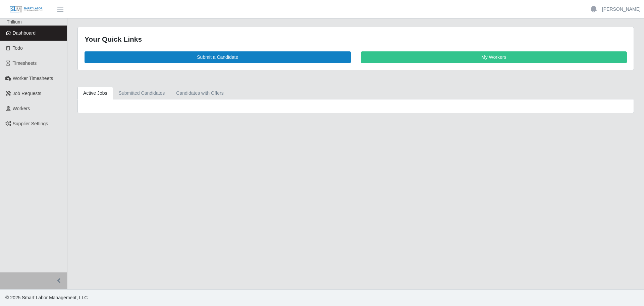 This screenshot has height=306, width=644. What do you see at coordinates (200, 93) in the screenshot?
I see `a: Candidates with Offers` at bounding box center [200, 93].